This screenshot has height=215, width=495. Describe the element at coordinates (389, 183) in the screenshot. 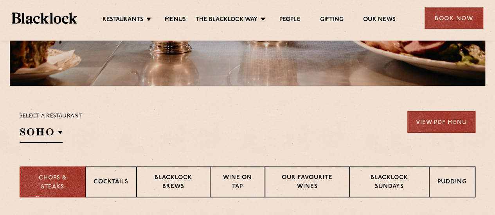

I see `p: Blacklock Sundays` at that location.